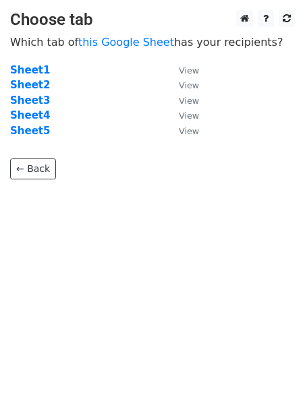 This screenshot has height=410, width=305. I want to click on a: ← Back, so click(33, 168).